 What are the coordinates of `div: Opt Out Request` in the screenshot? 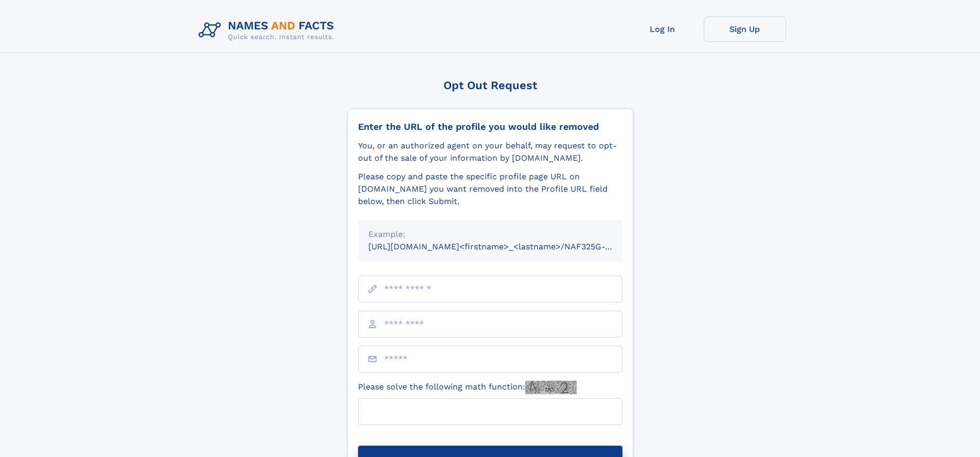 It's located at (490, 85).